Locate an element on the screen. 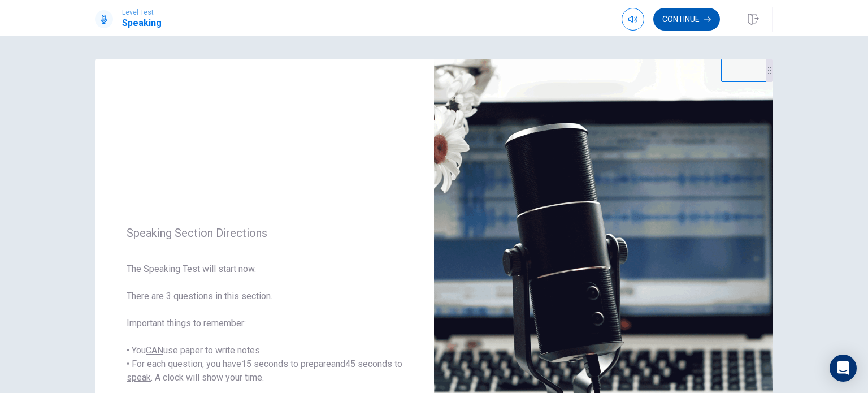 The height and width of the screenshot is (393, 868). u: 15 seconds to prepare is located at coordinates (286, 363).